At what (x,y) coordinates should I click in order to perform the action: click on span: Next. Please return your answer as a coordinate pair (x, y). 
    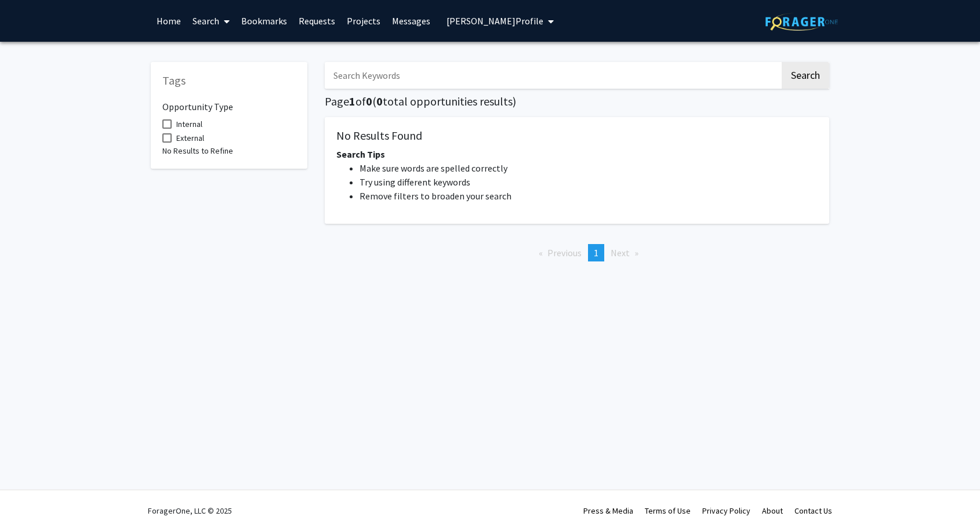
    Looking at the image, I should click on (620, 252).